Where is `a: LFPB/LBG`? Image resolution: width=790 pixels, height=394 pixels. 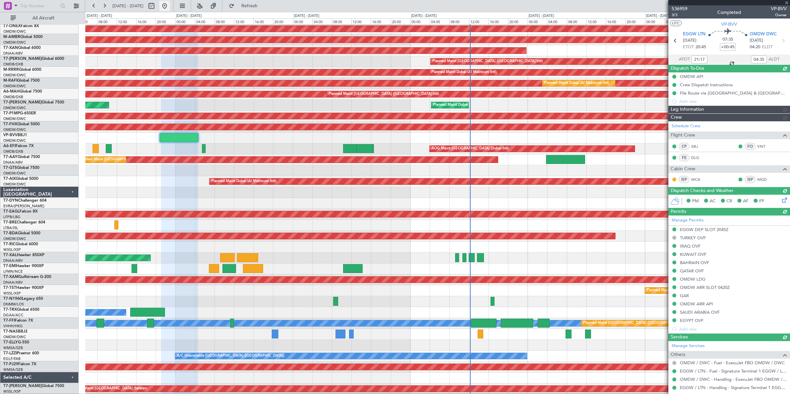
a: LFPB/LBG is located at coordinates (12, 217).